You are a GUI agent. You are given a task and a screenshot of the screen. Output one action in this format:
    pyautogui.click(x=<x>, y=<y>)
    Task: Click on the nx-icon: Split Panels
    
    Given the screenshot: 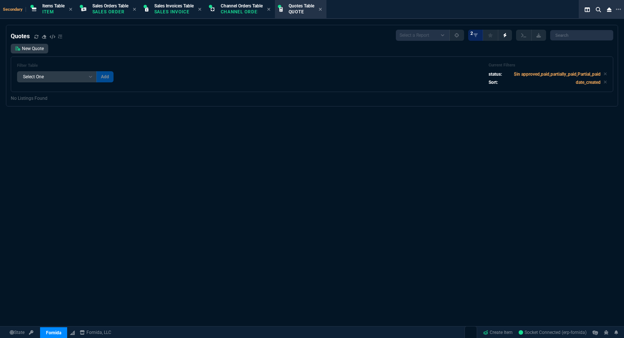 What is the action you would take?
    pyautogui.click(x=587, y=10)
    